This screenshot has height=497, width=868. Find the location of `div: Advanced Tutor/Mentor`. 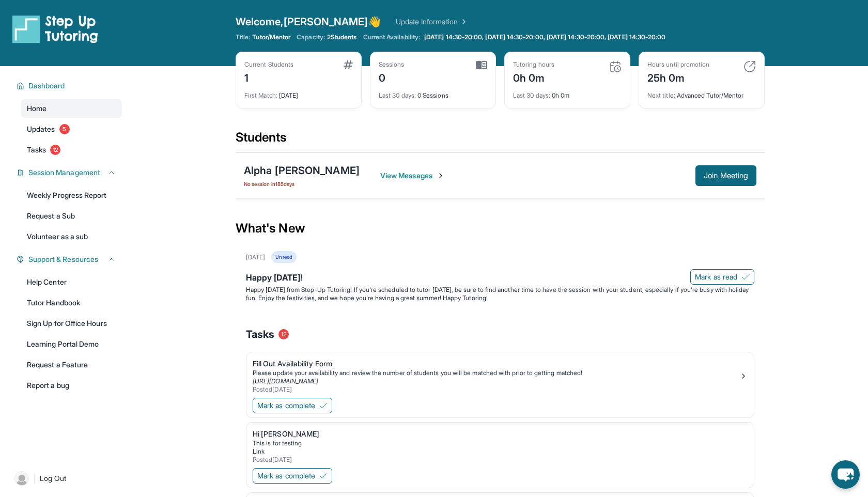

div: Advanced Tutor/Mentor is located at coordinates (702, 92).